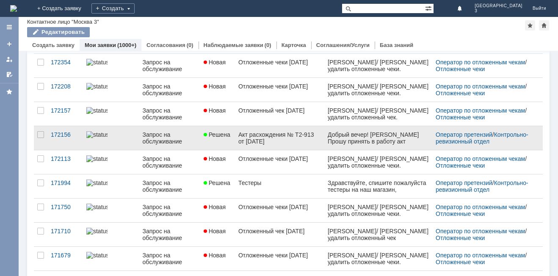 The height and width of the screenshot is (276, 558). Describe the element at coordinates (544, 25) in the screenshot. I see `div: Сделать домашней страницей` at that location.